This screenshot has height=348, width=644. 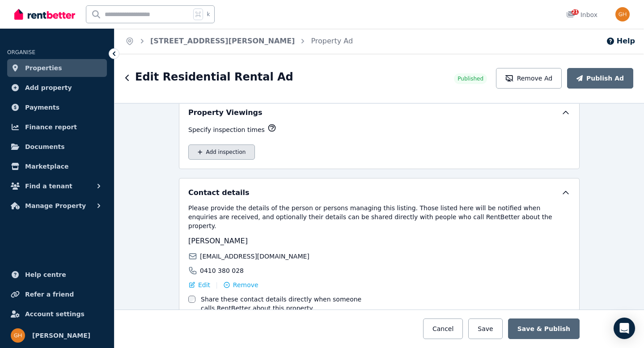 I want to click on span: Account settings, so click(x=54, y=314).